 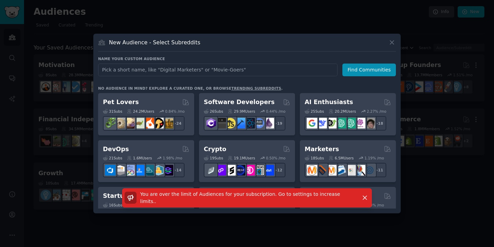 I want to click on div: 31 Sub s, so click(x=113, y=111).